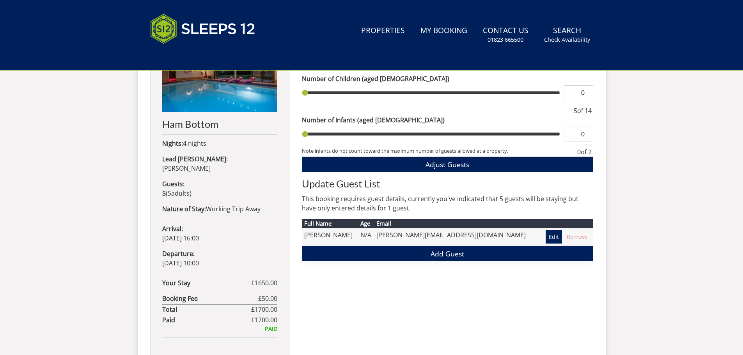  Describe the element at coordinates (269, 299) in the screenshot. I see `span: 50.00` at that location.